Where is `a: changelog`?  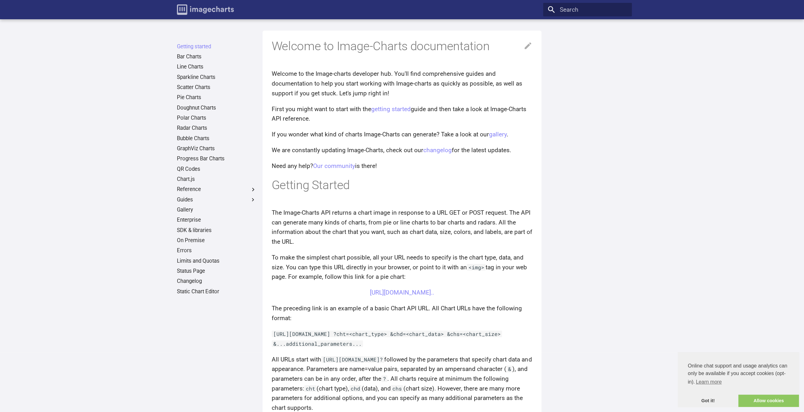 a: changelog is located at coordinates (438, 150).